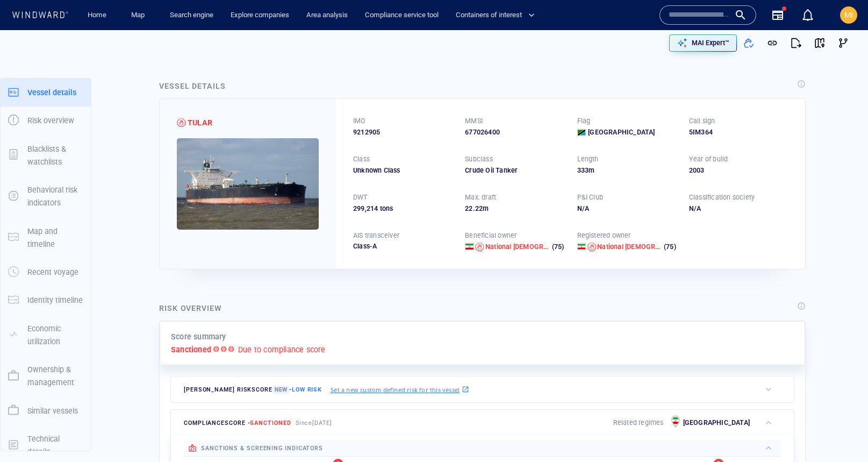 This screenshot has height=462, width=868. Describe the element at coordinates (395, 389) in the screenshot. I see `p: Set a new custom defined risk for this vessel` at that location.